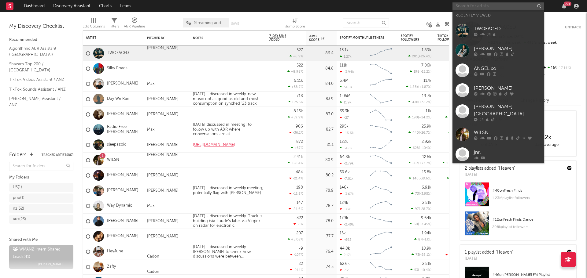 This screenshot has height=278, width=587. I want to click on div: 77.7, so click(321, 237).